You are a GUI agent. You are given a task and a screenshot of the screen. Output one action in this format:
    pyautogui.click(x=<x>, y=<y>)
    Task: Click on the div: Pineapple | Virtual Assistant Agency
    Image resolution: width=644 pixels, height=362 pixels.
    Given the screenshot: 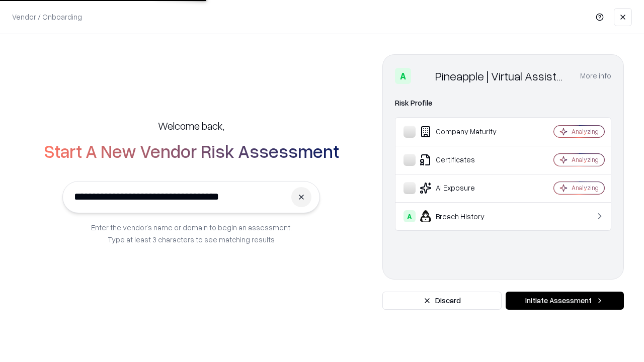 What is the action you would take?
    pyautogui.click(x=501, y=76)
    